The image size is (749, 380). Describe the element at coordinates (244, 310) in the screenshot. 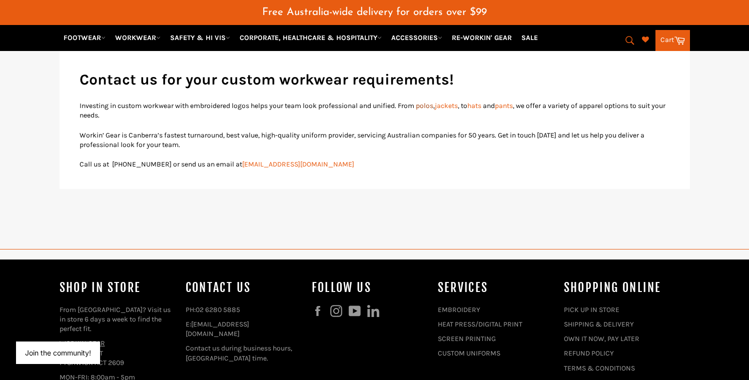

I see `p: PH:` at that location.